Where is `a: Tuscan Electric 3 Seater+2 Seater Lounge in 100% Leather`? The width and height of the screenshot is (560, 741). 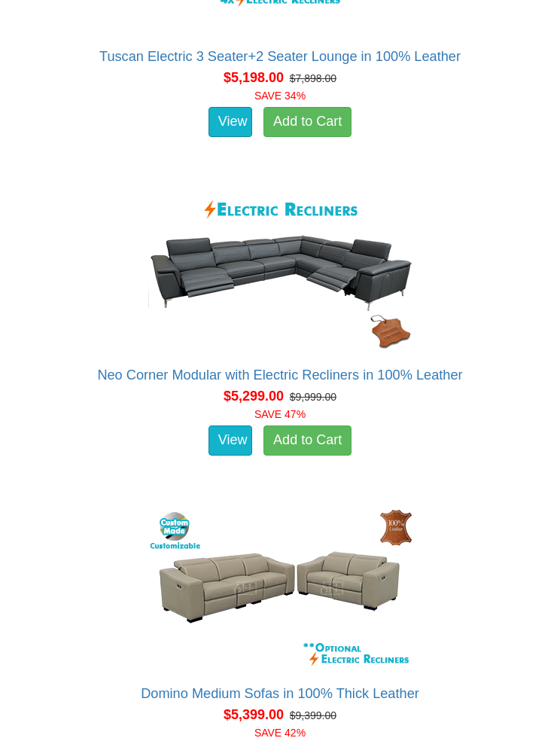
a: Tuscan Electric 3 Seater+2 Seater Lounge in 100% Leather is located at coordinates (280, 58).